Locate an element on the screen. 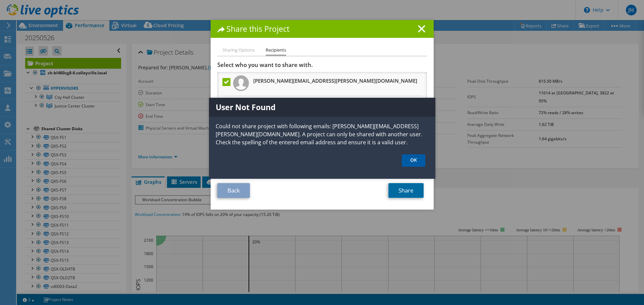  li: Recipients is located at coordinates (276, 51).